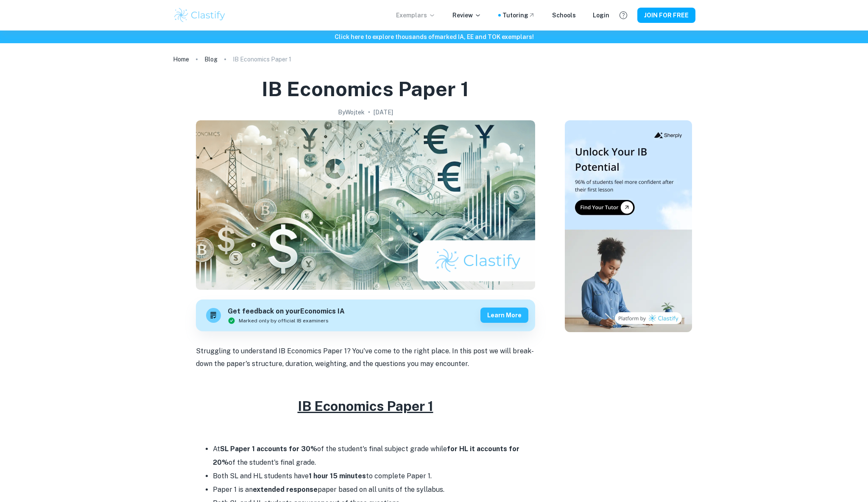 This screenshot has height=502, width=868. Describe the element at coordinates (564, 15) in the screenshot. I see `div: Schools` at that location.